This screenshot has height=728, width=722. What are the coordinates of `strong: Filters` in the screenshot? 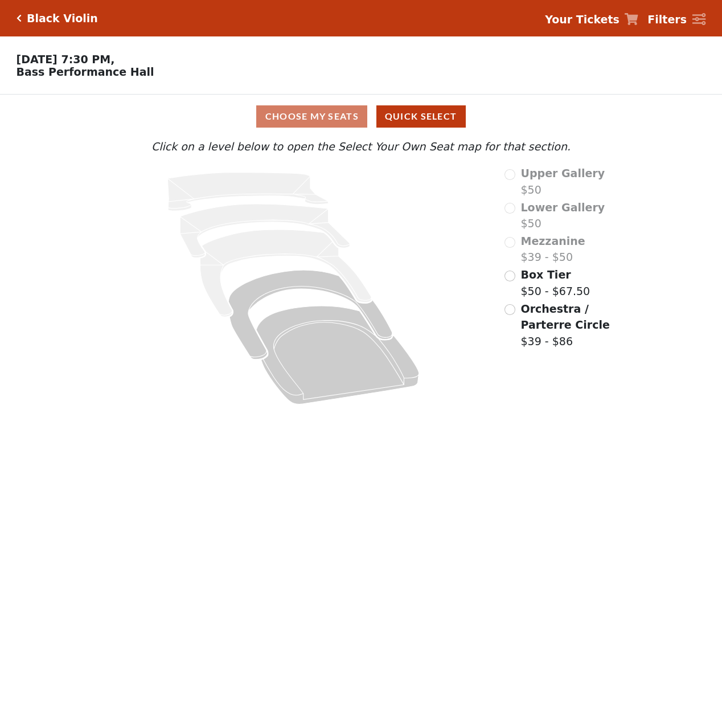 It's located at (667, 19).